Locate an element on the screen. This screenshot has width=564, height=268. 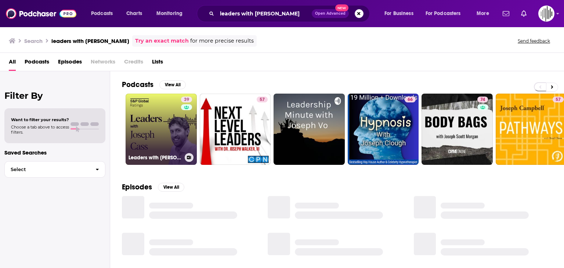
a: Podcasts is located at coordinates (37, 63).